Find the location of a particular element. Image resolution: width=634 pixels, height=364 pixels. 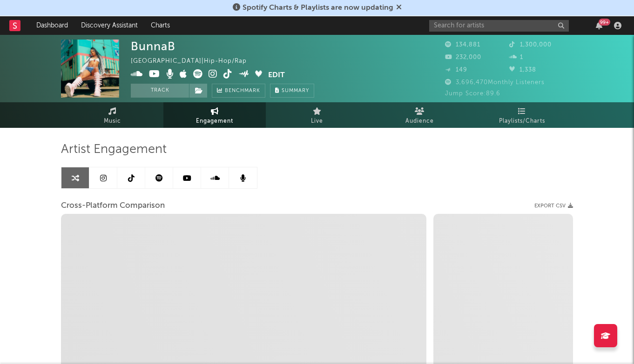

span: 1,300,000 is located at coordinates (530, 45).